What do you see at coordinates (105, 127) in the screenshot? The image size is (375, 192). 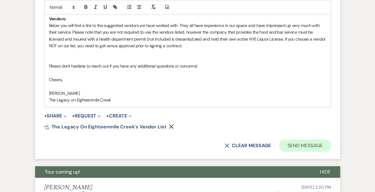 I see `a: The Legacy on Eighteenmile Creek's Vendor List` at bounding box center [105, 127].